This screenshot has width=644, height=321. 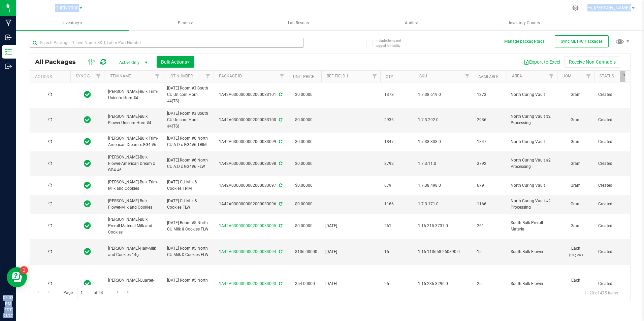 I want to click on span: 3792, so click(x=490, y=164).